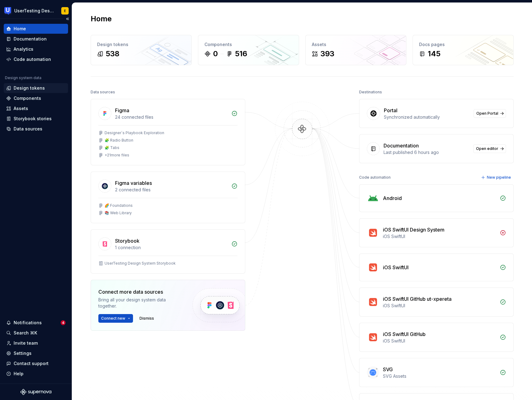  What do you see at coordinates (101, 19) in the screenshot?
I see `h2: Home` at bounding box center [101, 19].